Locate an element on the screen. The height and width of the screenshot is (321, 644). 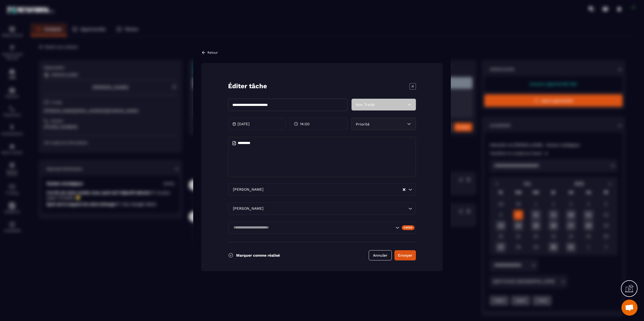
p: Éditer tâche is located at coordinates (247, 86).